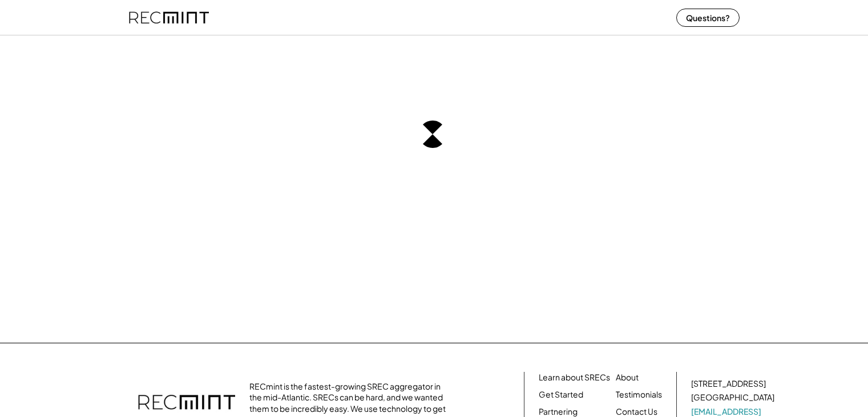 The width and height of the screenshot is (868, 417). I want to click on a: Learn about SRECs, so click(575, 378).